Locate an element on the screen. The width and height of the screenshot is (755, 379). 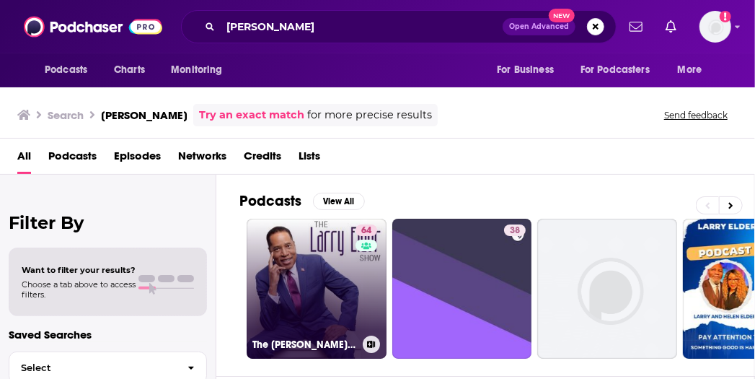
a: Try an exact match is located at coordinates (252, 115).